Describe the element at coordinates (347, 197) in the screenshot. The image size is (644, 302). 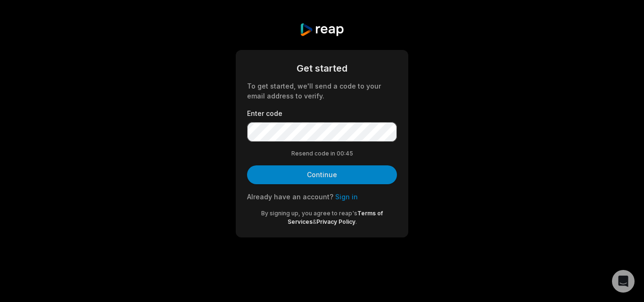
I see `a: Sign in` at that location.